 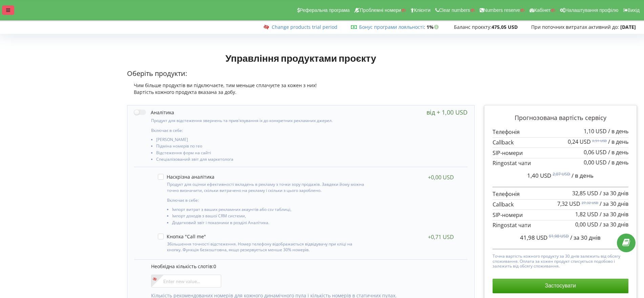 I want to click on span: Clear numbers, so click(x=455, y=10).